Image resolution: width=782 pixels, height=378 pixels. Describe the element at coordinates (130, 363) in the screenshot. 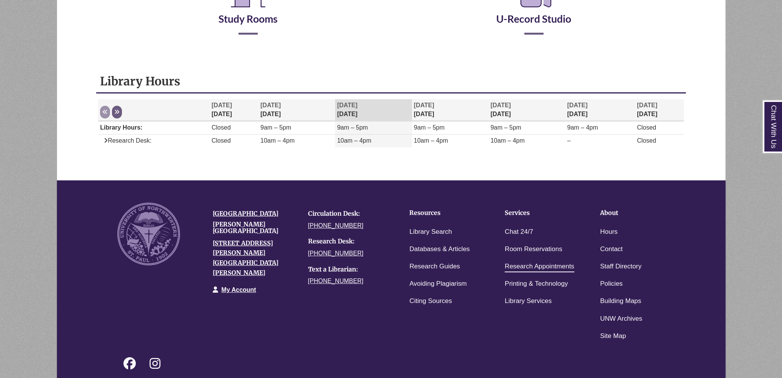

I see `i: Follow on Facebook` at that location.